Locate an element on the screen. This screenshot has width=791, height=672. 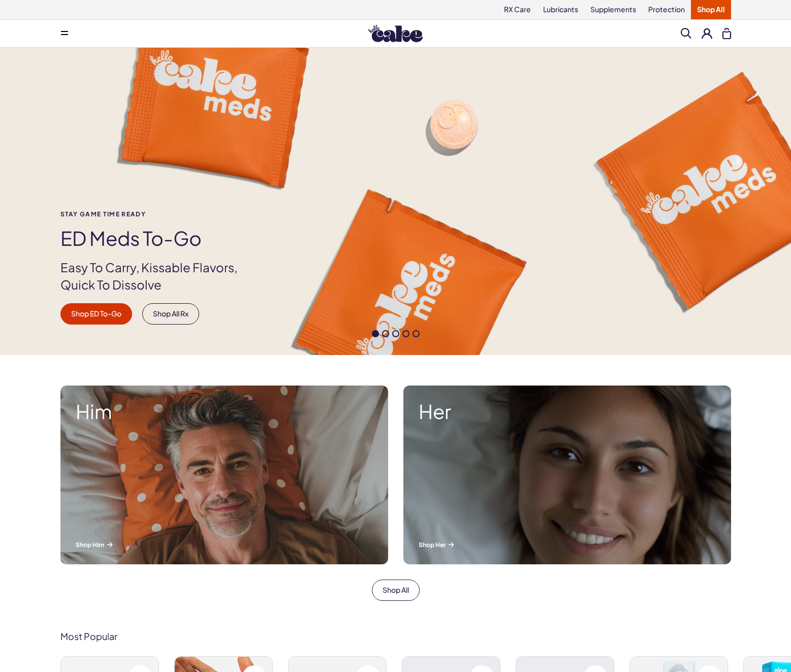
a: A woman smiling while lying in bed. Her Shop Her is located at coordinates (567, 475).